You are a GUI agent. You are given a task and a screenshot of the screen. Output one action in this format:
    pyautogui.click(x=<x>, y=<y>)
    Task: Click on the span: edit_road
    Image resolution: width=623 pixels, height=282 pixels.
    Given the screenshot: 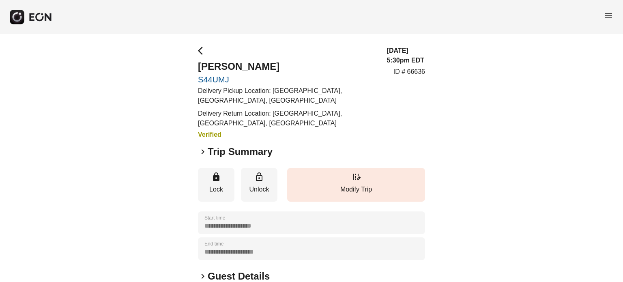 What is the action you would take?
    pyautogui.click(x=356, y=177)
    